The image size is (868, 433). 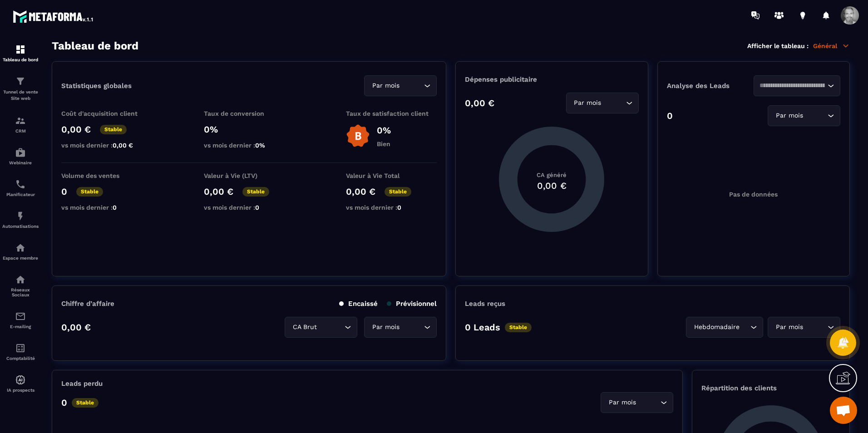 I want to click on p: Taux de satisfaction client, so click(x=391, y=114).